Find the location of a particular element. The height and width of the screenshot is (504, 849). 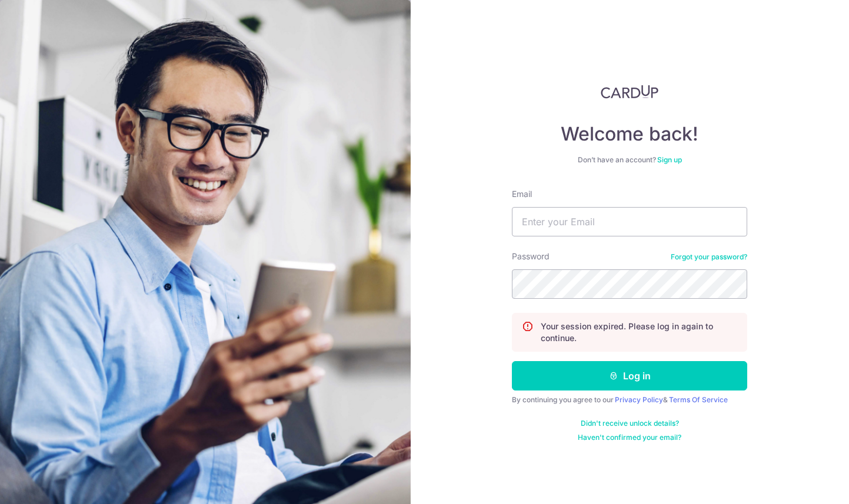

a: Privacy Policy is located at coordinates (639, 400).